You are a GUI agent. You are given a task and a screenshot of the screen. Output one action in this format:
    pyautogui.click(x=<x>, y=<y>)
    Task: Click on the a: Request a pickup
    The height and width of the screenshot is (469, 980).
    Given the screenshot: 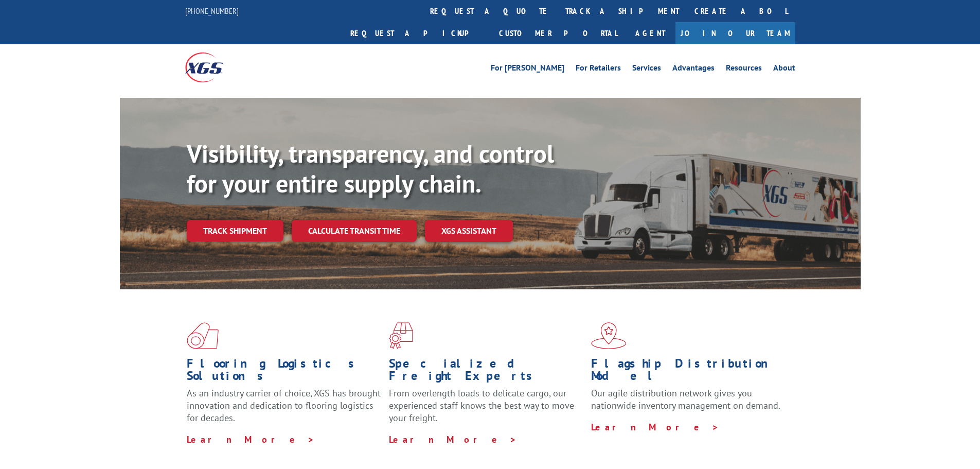 What is the action you would take?
    pyautogui.click(x=416, y=33)
    